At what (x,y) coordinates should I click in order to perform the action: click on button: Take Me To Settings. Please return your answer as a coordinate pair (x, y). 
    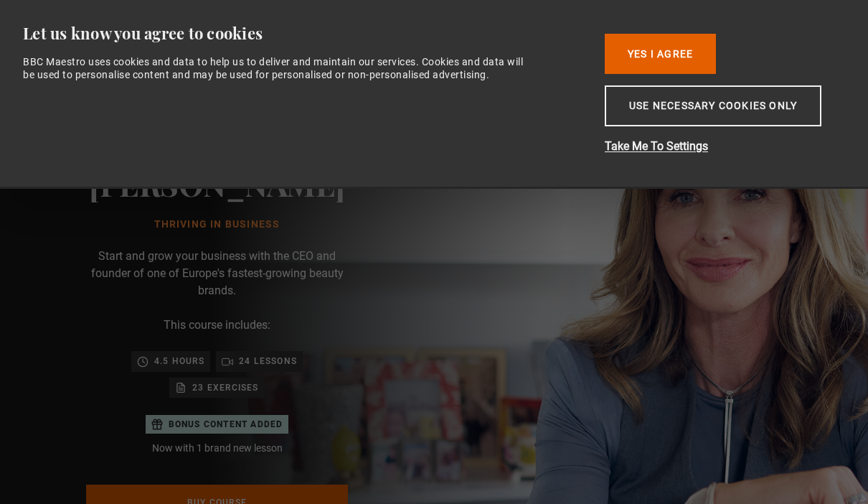
    Looking at the image, I should click on (719, 147).